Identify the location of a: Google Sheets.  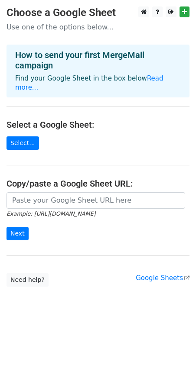
(162, 278).